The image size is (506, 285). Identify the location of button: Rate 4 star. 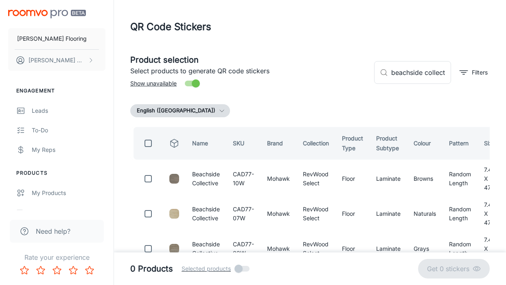
(73, 271).